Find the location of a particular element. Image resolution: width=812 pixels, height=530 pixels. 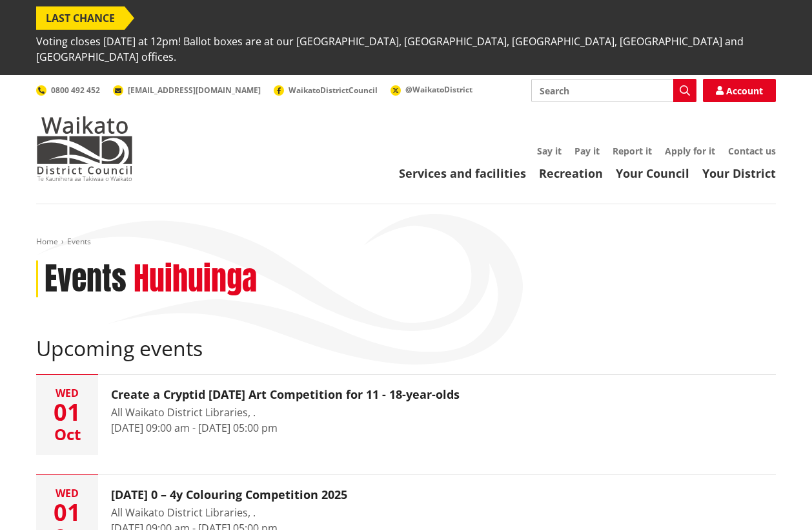

div: Oct is located at coordinates (67, 434).